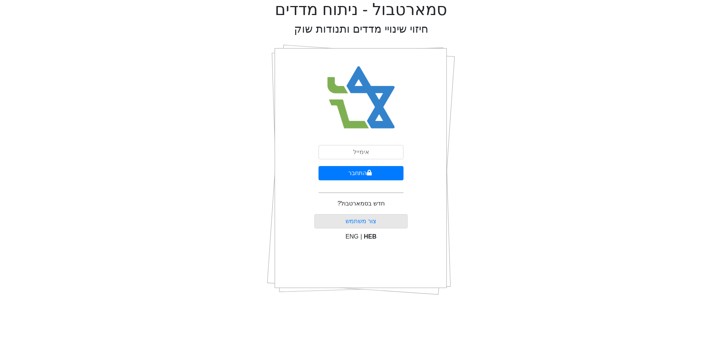  Describe the element at coordinates (371, 237) in the screenshot. I see `span: HEB` at that location.